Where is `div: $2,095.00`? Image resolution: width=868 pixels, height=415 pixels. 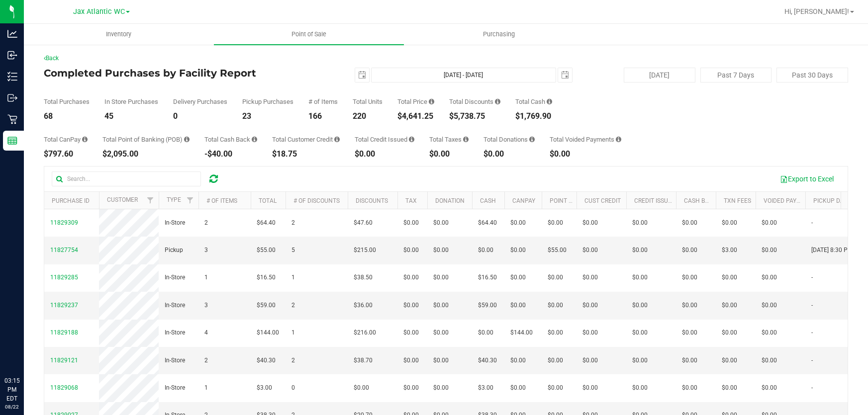 div: $2,095.00 is located at coordinates (146, 154).